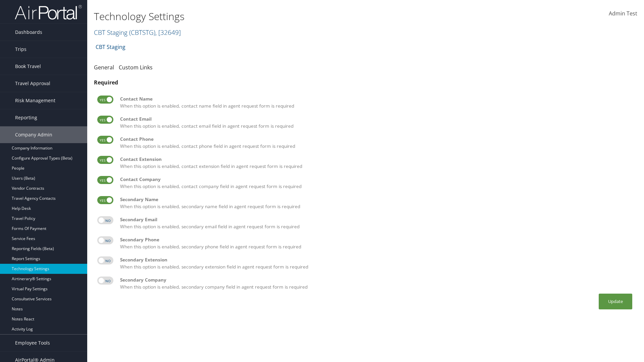 This screenshot has height=362, width=644. What do you see at coordinates (377, 102) in the screenshot?
I see `label: When this option is enabled, contact name field in agent request form is required` at bounding box center [377, 102].